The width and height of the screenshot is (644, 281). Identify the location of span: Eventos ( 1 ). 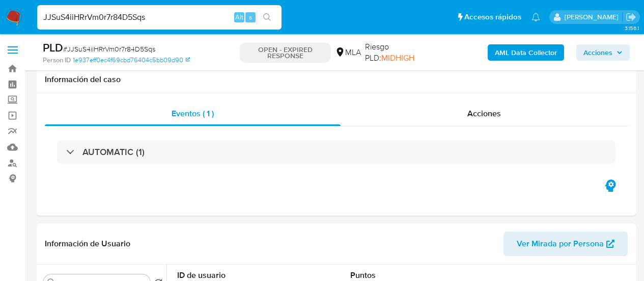
(192, 113).